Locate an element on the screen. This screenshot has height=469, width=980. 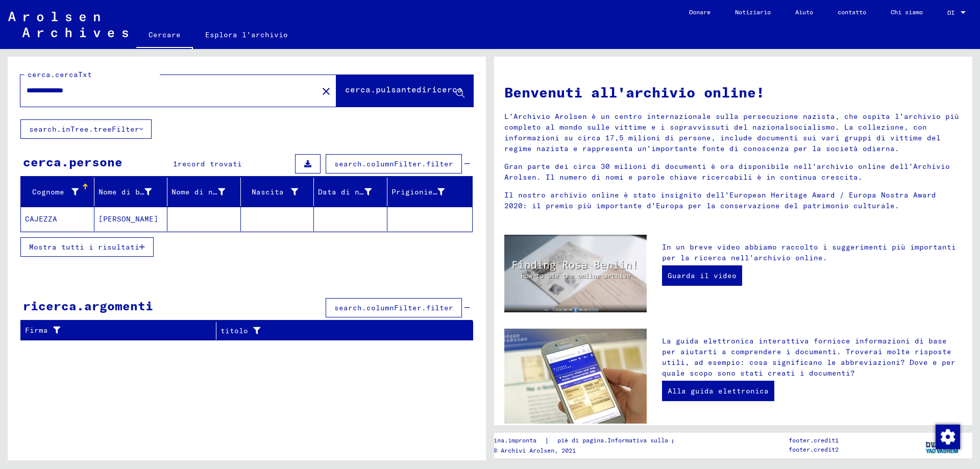
div: Cognome is located at coordinates (59, 192).